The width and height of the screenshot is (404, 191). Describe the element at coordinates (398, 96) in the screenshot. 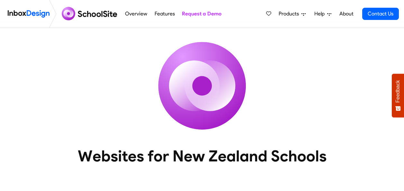

I see `button: Feedback - Show survey` at that location.